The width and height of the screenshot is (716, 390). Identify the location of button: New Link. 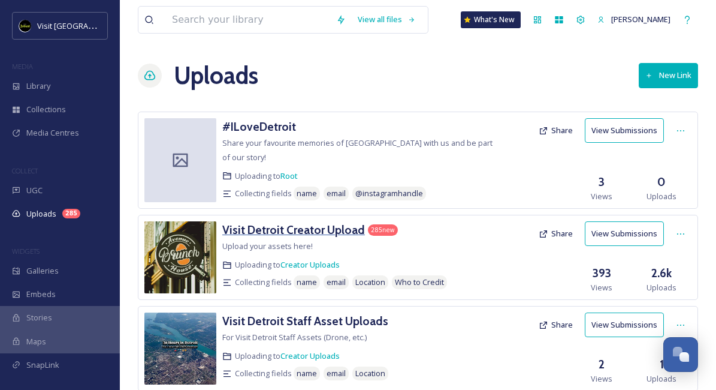
(668, 75).